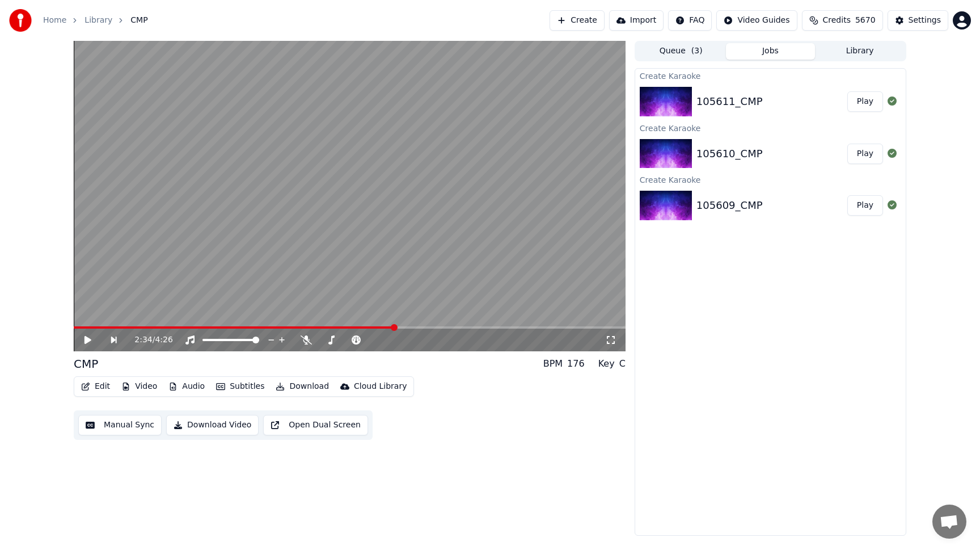  I want to click on button: Import, so click(636, 20).